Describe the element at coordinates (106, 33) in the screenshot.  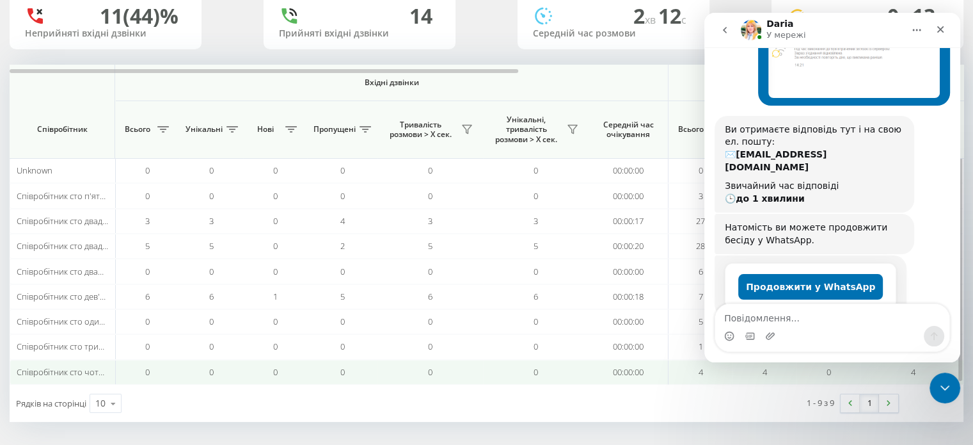
I see `div: Неприйняті вхідні дзвінки` at that location.